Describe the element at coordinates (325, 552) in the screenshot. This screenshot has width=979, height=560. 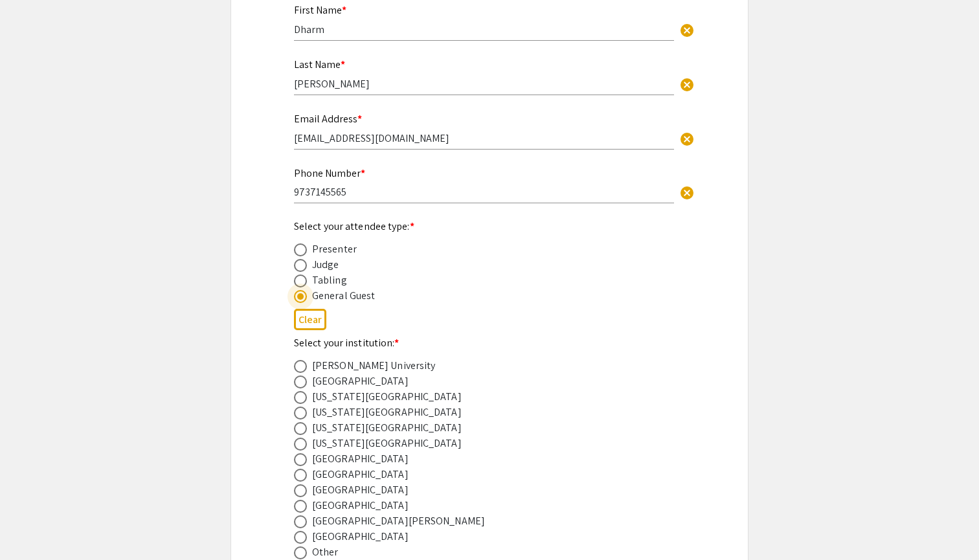
I see `div: Other` at that location.